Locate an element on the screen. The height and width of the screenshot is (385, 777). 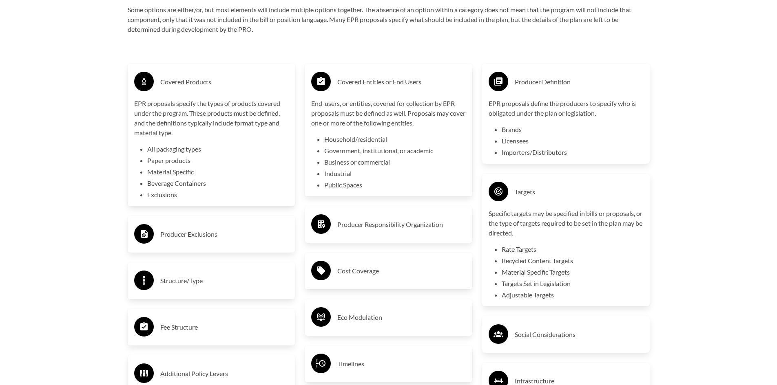
li: Government, institutional, or academic is located at coordinates (395, 151).